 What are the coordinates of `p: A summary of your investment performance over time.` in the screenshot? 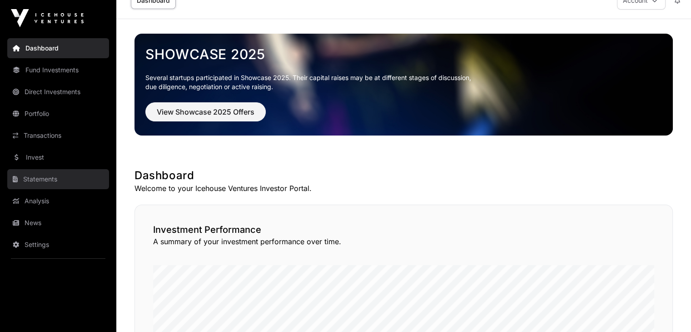 It's located at (404, 241).